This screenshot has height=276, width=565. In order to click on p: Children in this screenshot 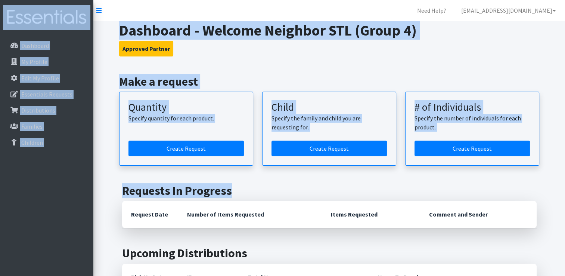, I will do `click(32, 142)`.